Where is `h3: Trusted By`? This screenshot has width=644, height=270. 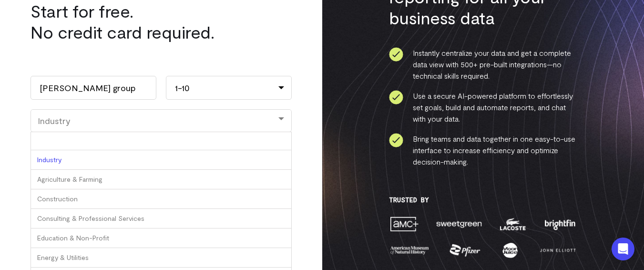 h3: Trusted By is located at coordinates (483, 199).